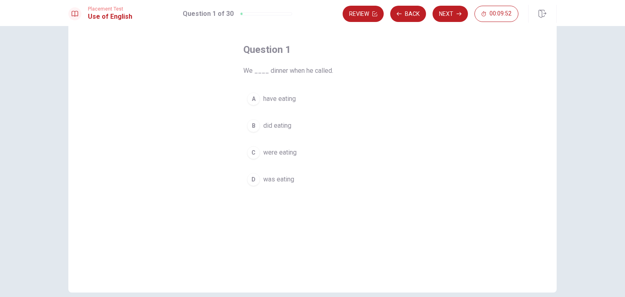 The height and width of the screenshot is (297, 625). What do you see at coordinates (277, 126) in the screenshot?
I see `span: did eating` at bounding box center [277, 126].